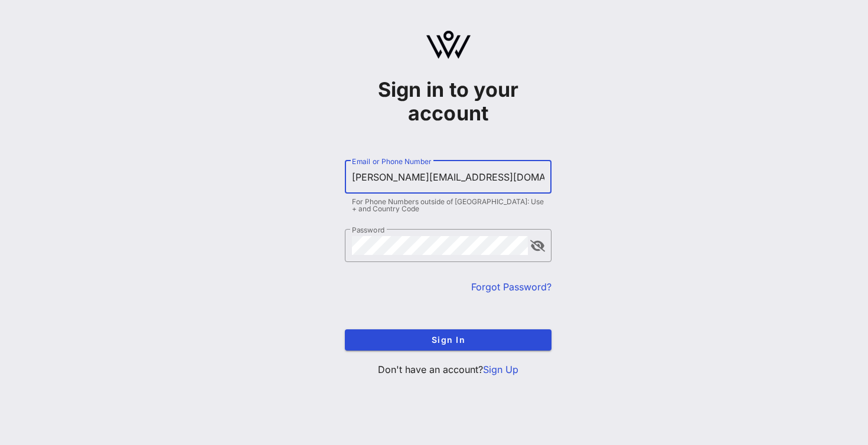 Image resolution: width=868 pixels, height=445 pixels. I want to click on img: logo.svg, so click(448, 45).